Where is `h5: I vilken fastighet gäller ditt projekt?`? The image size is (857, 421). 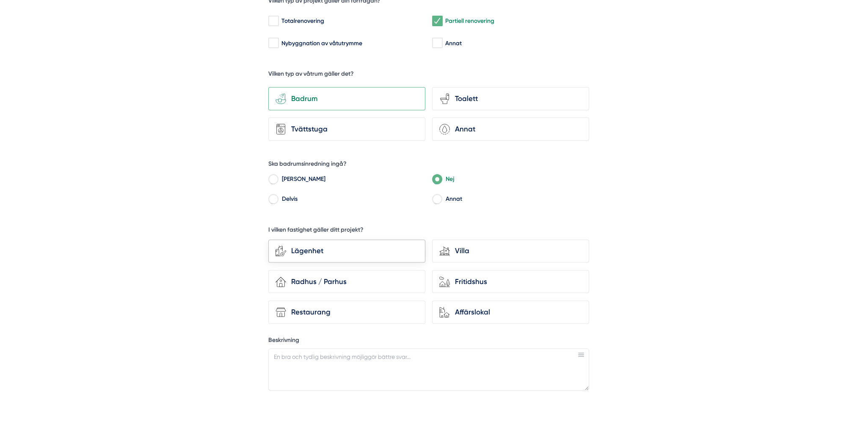
h5: I vilken fastighet gäller ditt projekt? is located at coordinates (316, 231).